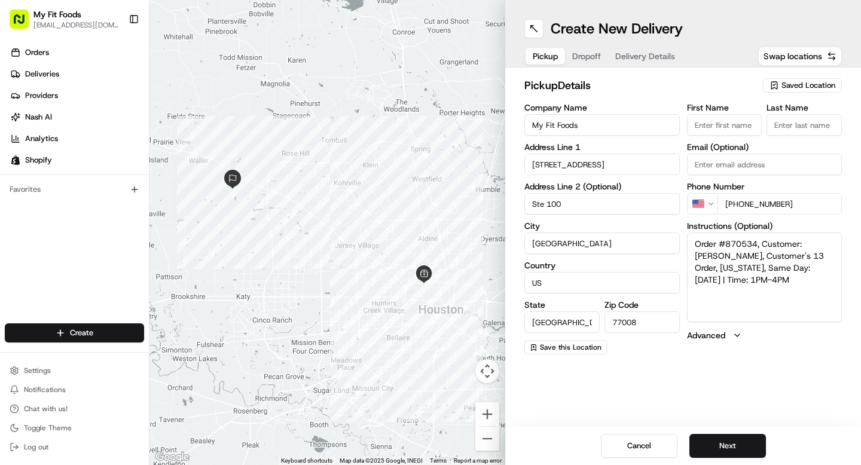 This screenshot has height=465, width=861. Describe the element at coordinates (77, 74) in the screenshot. I see `a: Deliveries` at that location.